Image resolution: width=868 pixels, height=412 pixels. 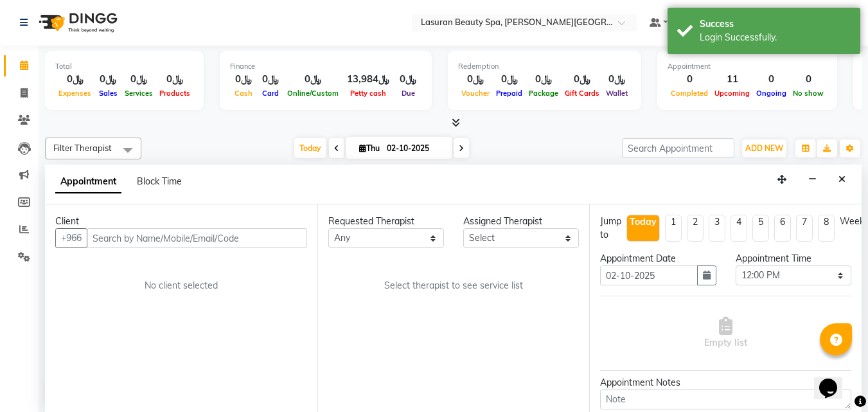 I want to click on span: Completed, so click(x=689, y=93).